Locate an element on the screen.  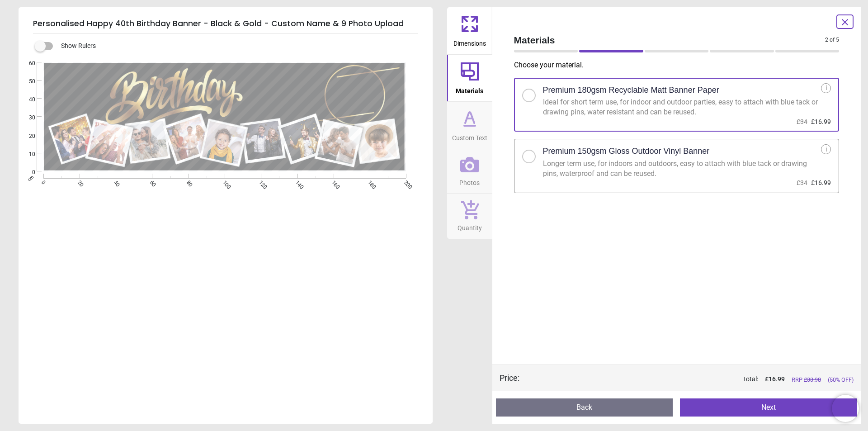
span: Custom Text is located at coordinates (470, 136).